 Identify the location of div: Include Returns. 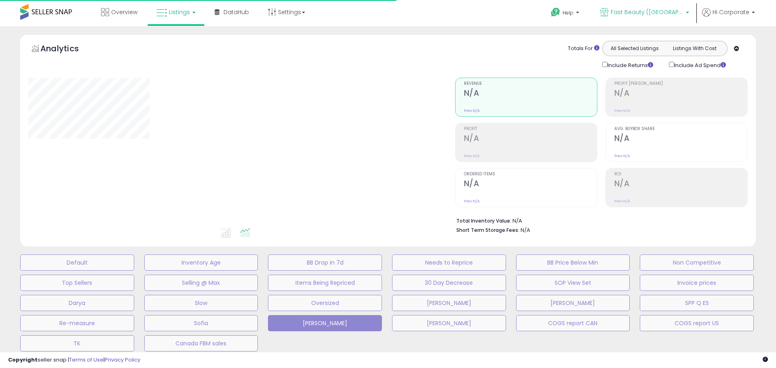
(630, 65).